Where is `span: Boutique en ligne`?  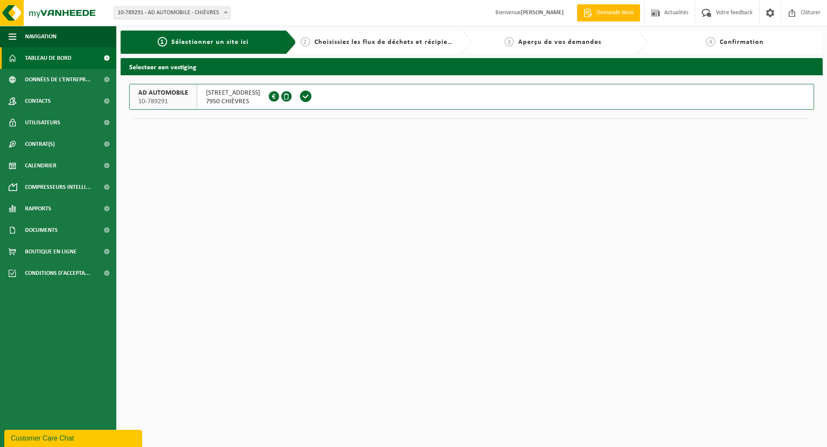
span: Boutique en ligne is located at coordinates (51, 252).